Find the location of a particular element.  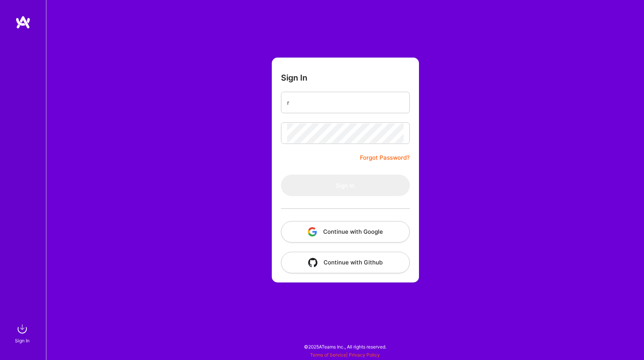

button: Continue with Github is located at coordinates (346, 262).